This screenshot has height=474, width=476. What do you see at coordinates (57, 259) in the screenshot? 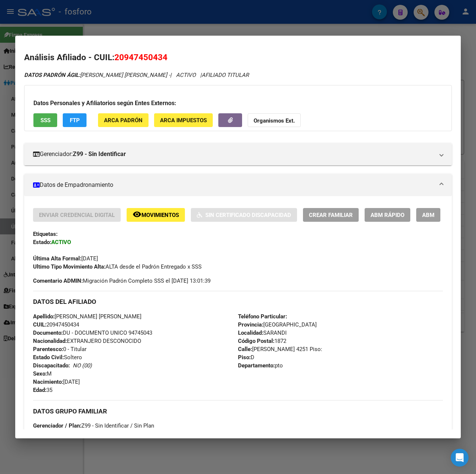
I see `strong: Última Alta Formal:` at bounding box center [57, 259].